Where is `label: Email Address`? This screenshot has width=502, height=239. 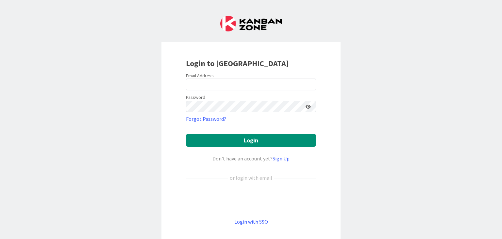
label: Email Address is located at coordinates (200, 76).